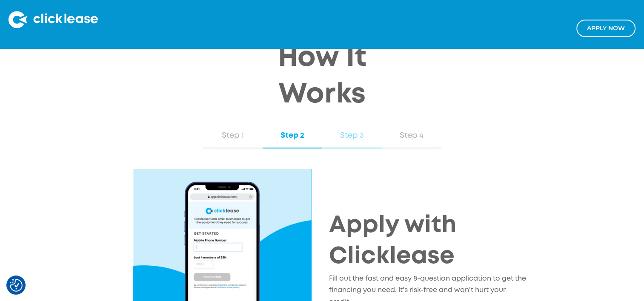 The height and width of the screenshot is (301, 644). I want to click on a: Apply NOw, so click(606, 28).